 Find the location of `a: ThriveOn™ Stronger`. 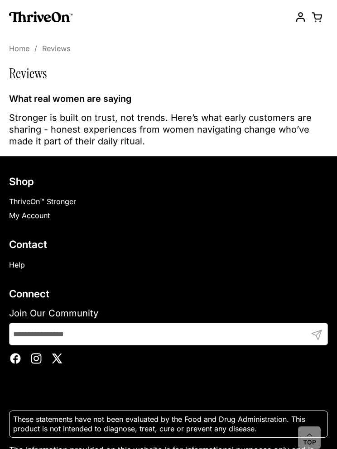

a: ThriveOn™ Stronger is located at coordinates (43, 202).